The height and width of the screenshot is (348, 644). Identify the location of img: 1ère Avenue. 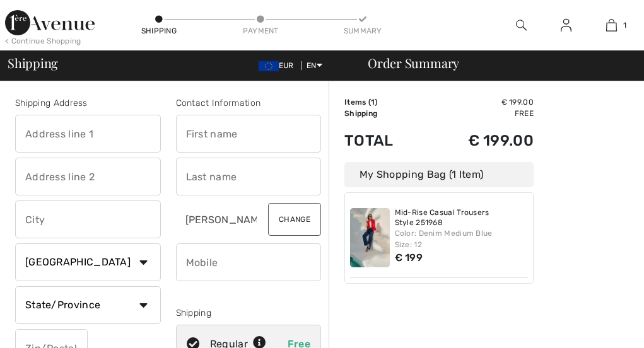
(49, 23).